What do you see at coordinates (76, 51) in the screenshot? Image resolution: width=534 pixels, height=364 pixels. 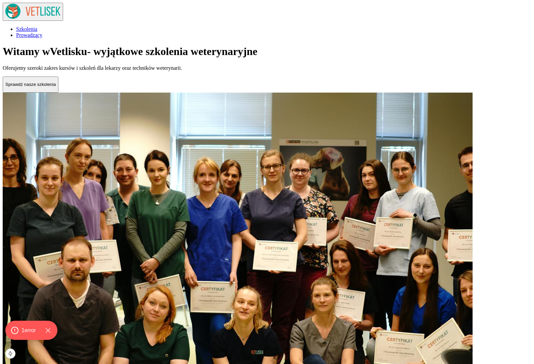 I see `span: lisku` at bounding box center [76, 51].